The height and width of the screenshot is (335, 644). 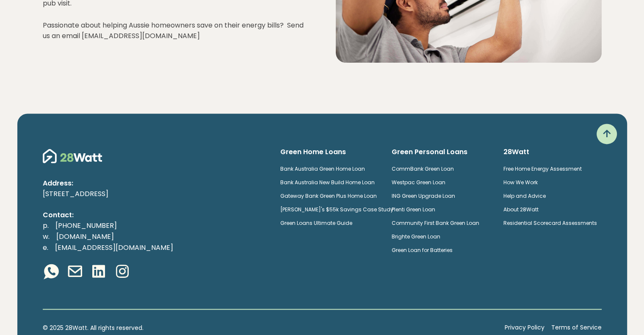 What do you see at coordinates (51, 272) in the screenshot?
I see `a: Whatsapp` at bounding box center [51, 272].